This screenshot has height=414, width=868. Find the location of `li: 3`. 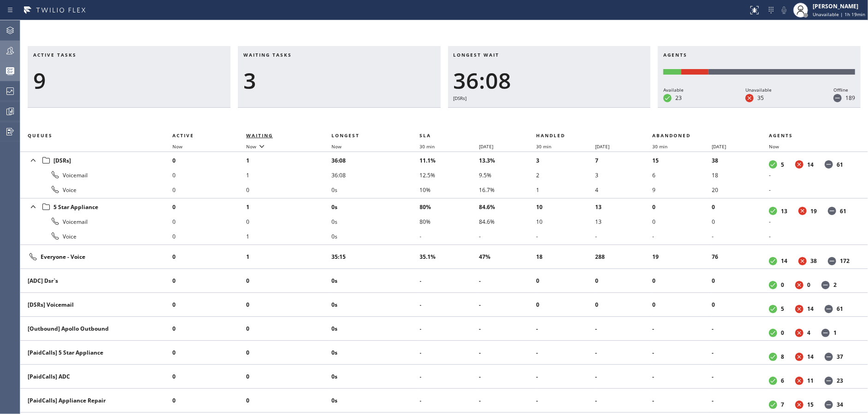

li: 3 is located at coordinates (624, 175).